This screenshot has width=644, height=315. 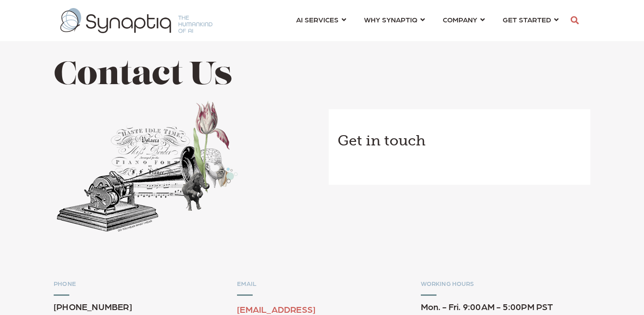 I want to click on span: Mon. - Fri. 9:00AM - 5:00PM PST, so click(x=487, y=307).